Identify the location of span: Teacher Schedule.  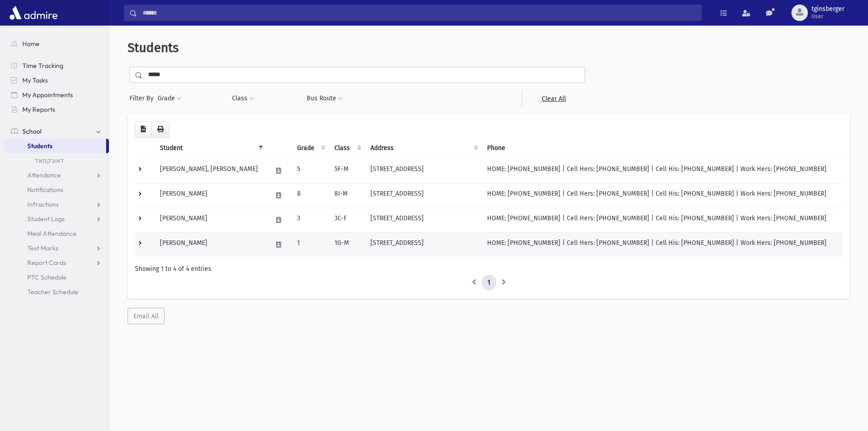
(53, 292).